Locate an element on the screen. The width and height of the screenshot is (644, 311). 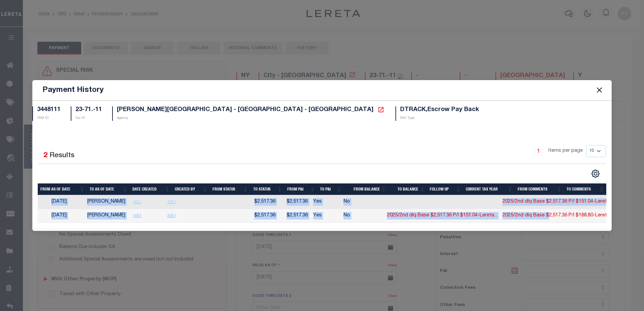
th: Follow Up: activate to sort column ascending is located at coordinates (445, 189).